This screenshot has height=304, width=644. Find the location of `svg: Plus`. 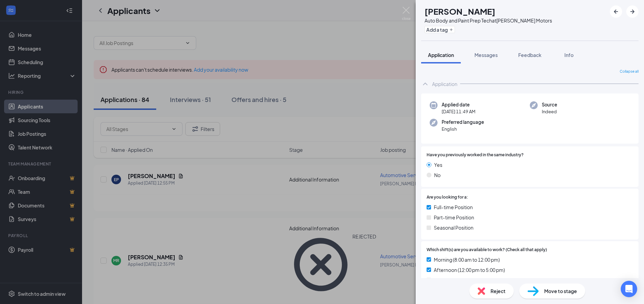

svg: Plus is located at coordinates (452, 30).